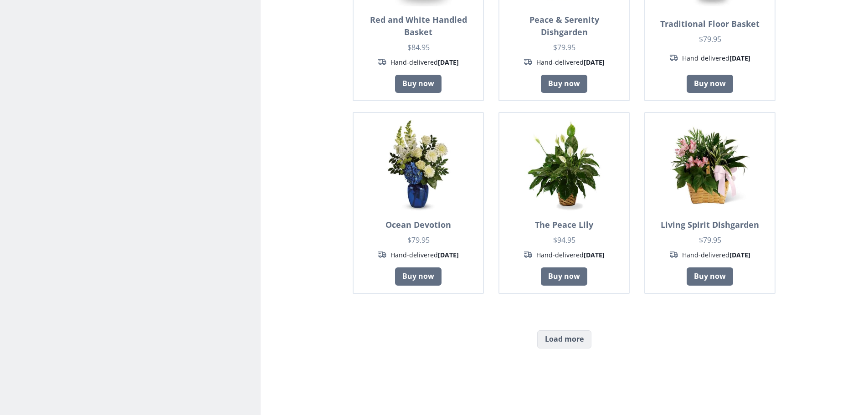 Image resolution: width=868 pixels, height=415 pixels. I want to click on button: Load more, so click(564, 339).